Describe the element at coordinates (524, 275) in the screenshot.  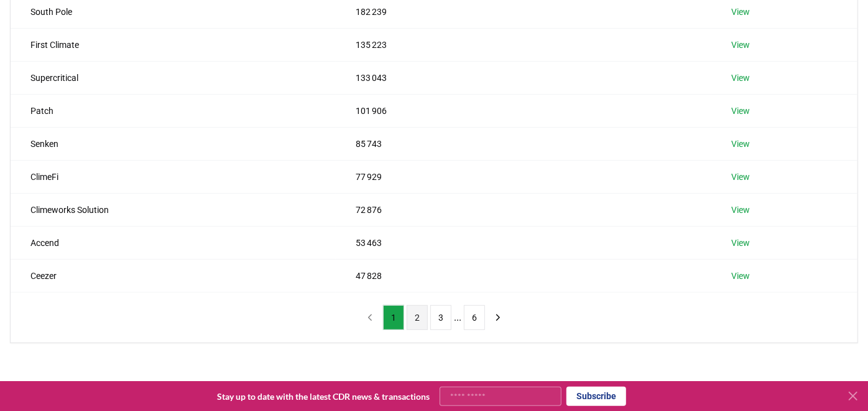
I see `td: 47 828` at that location.